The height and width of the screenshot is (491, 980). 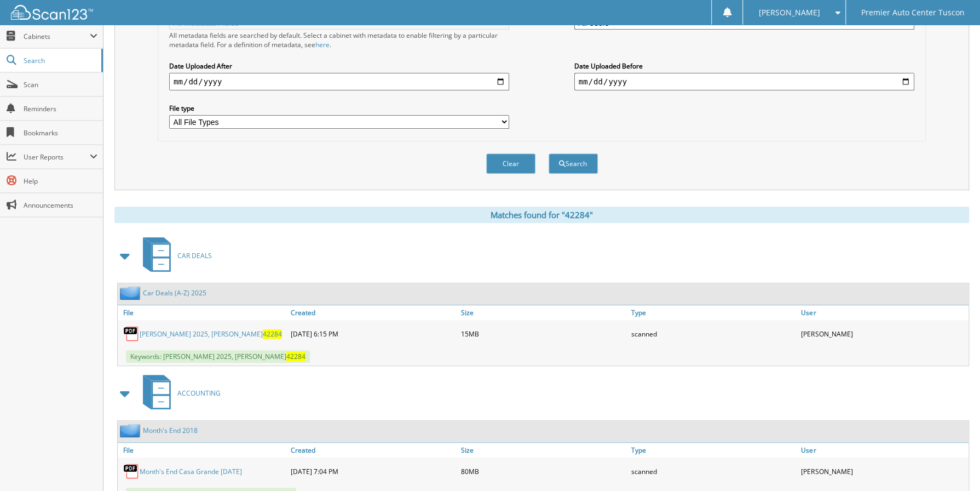 I want to click on div: 15MB, so click(x=544, y=334).